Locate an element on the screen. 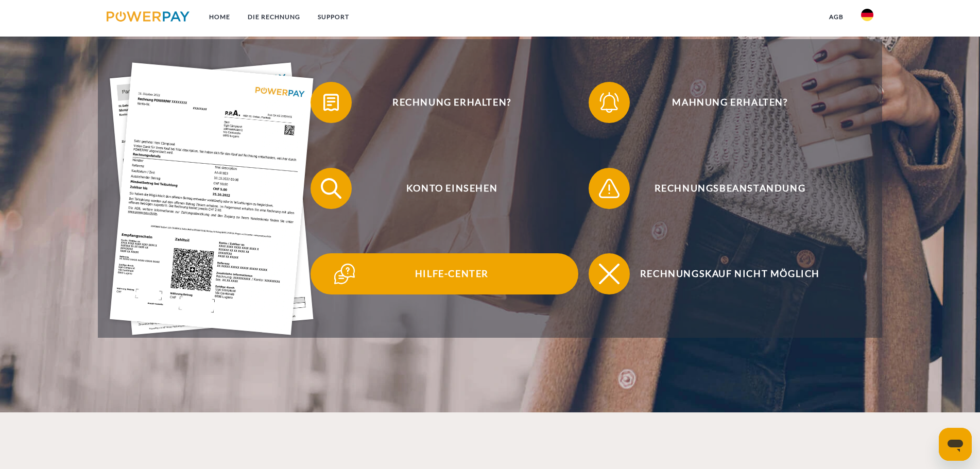  a: Rechnung erhalten? is located at coordinates (444, 102).